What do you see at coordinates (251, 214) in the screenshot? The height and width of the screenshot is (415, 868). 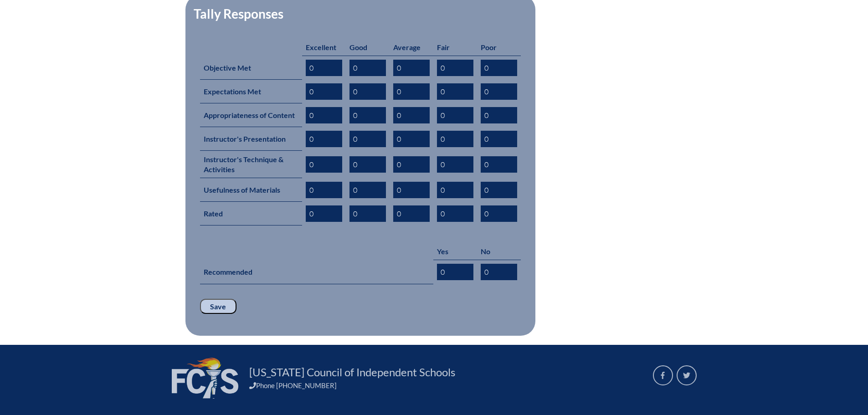 I see `th: Rated` at bounding box center [251, 214].